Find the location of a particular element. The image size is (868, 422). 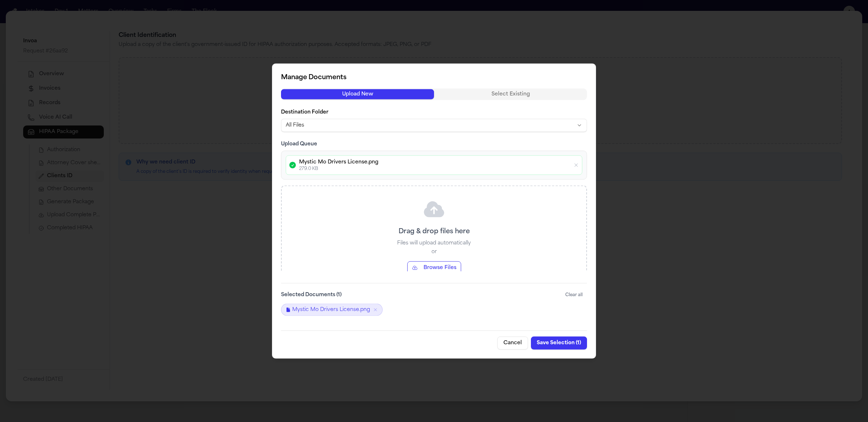

p: 279.0 KB is located at coordinates (435, 169).